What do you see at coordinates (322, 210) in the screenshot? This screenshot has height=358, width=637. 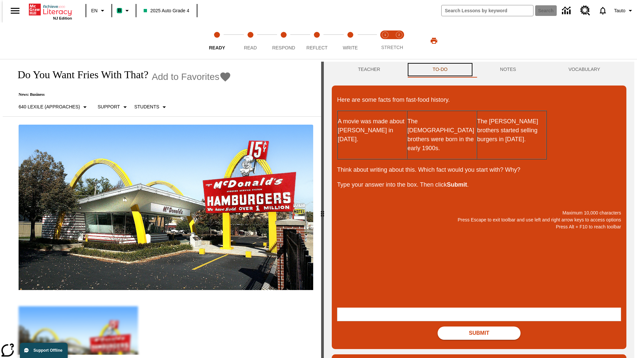 I see `div: Press Enter or Spacebar and then press right and left arrow keys to move the slider` at bounding box center [322, 210].